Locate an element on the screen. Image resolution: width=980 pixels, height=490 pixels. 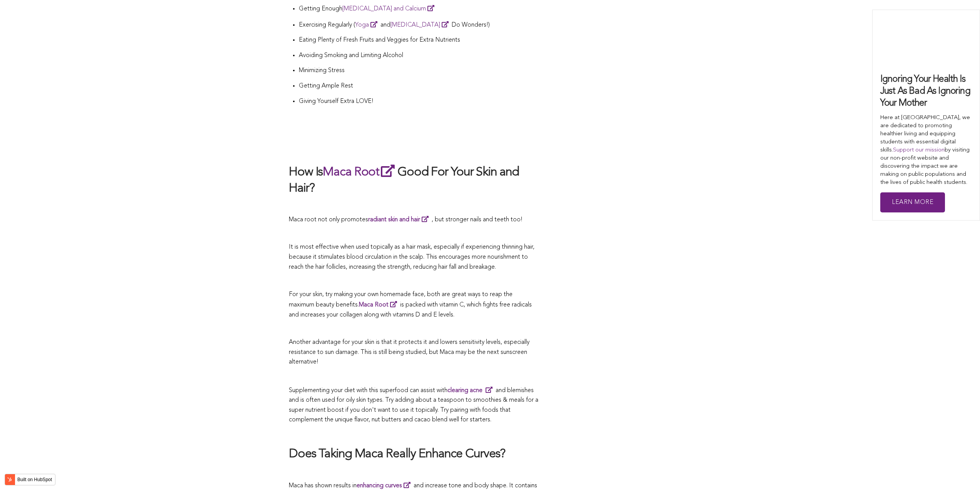
span: Supplementing your diet with this superfood can assist with and blemishes and is often used for o... is located at coordinates (413, 405).